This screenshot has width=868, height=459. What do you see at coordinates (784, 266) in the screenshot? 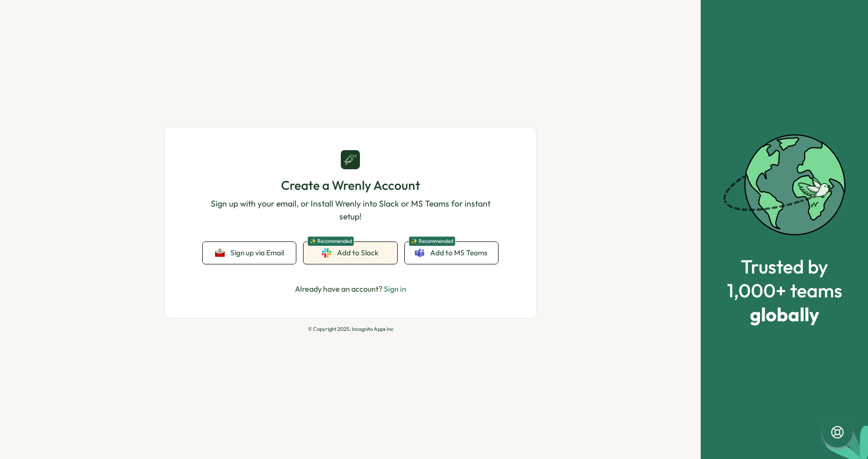
I see `span: Trusted by` at bounding box center [784, 266].